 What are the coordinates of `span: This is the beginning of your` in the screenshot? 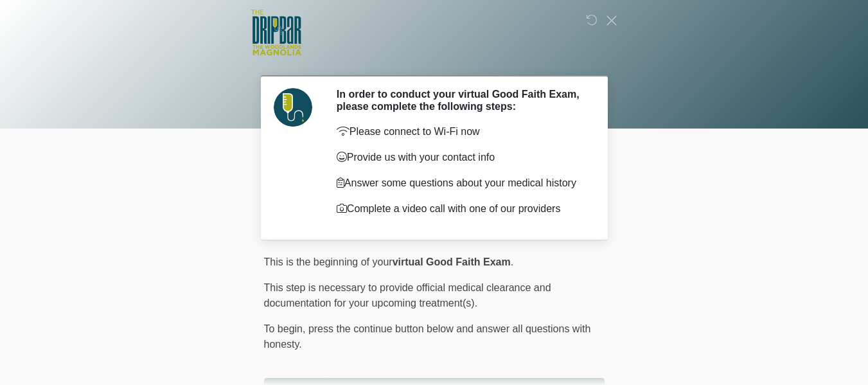 It's located at (328, 262).